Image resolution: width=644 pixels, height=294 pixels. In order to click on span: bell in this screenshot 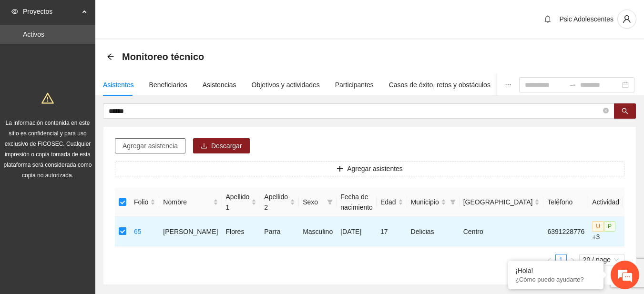, I will do `click(547, 19)`.